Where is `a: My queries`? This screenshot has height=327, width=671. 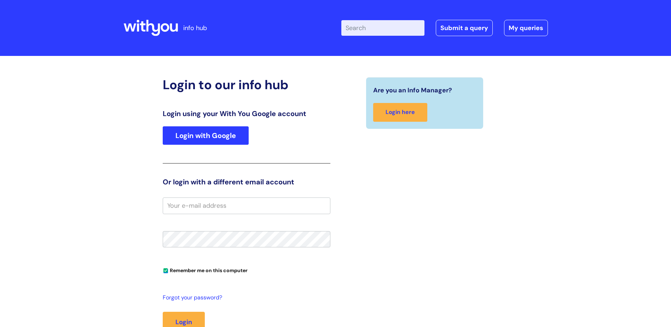 a: My queries is located at coordinates (526, 28).